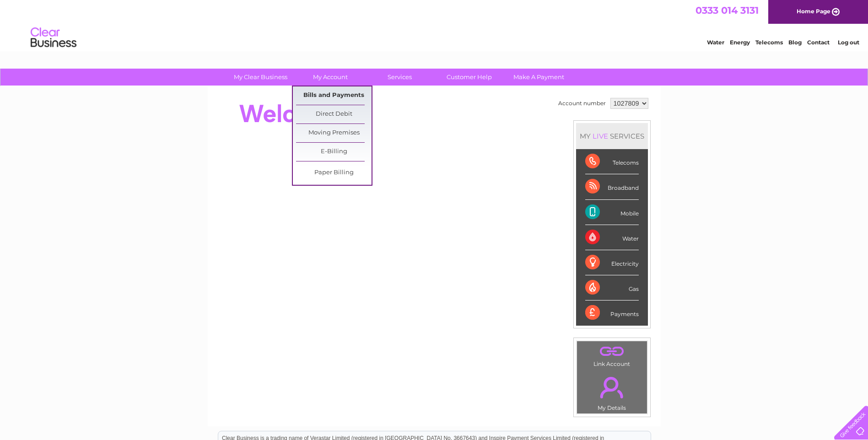 The height and width of the screenshot is (440, 868). What do you see at coordinates (330, 77) in the screenshot?
I see `a: My Account` at bounding box center [330, 77].